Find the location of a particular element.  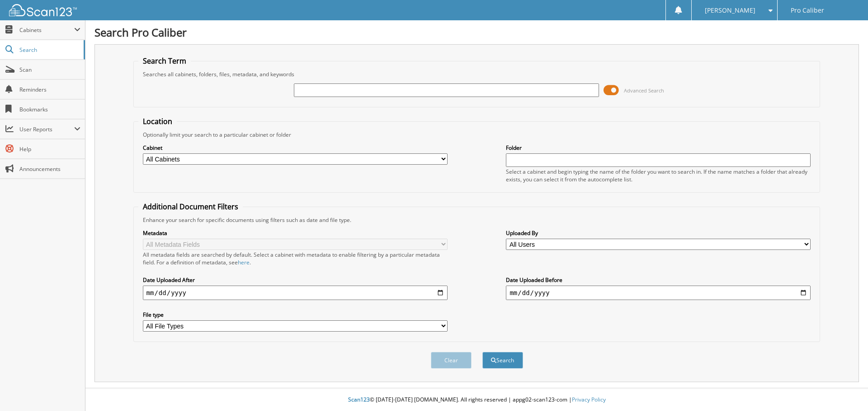

label: Cabinet is located at coordinates (295, 148).